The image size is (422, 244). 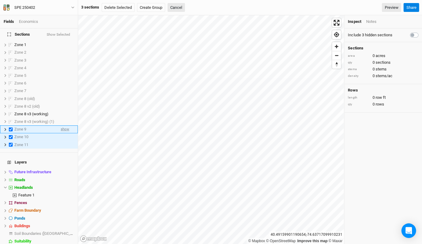 What do you see at coordinates (44, 241) in the screenshot?
I see `div: Suitability` at bounding box center [44, 241].